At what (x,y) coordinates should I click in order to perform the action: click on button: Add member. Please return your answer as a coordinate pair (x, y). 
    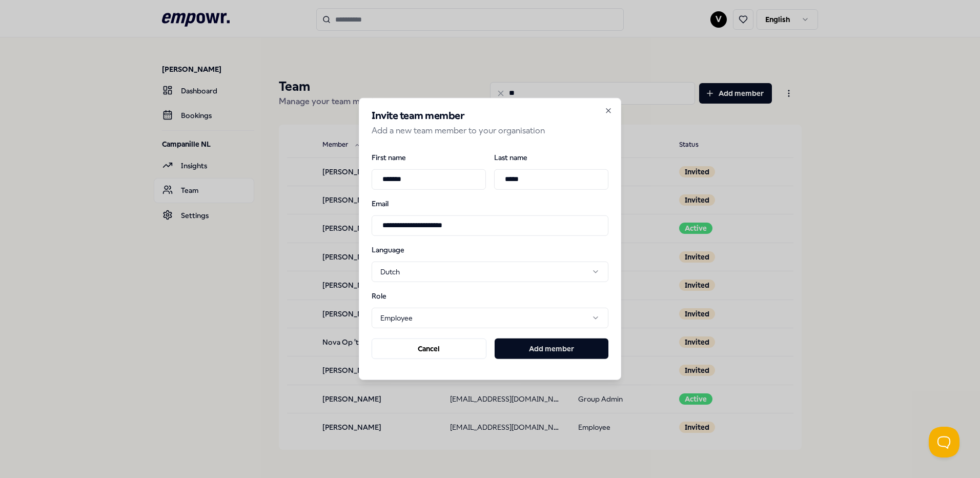
    Looking at the image, I should click on (551, 349).